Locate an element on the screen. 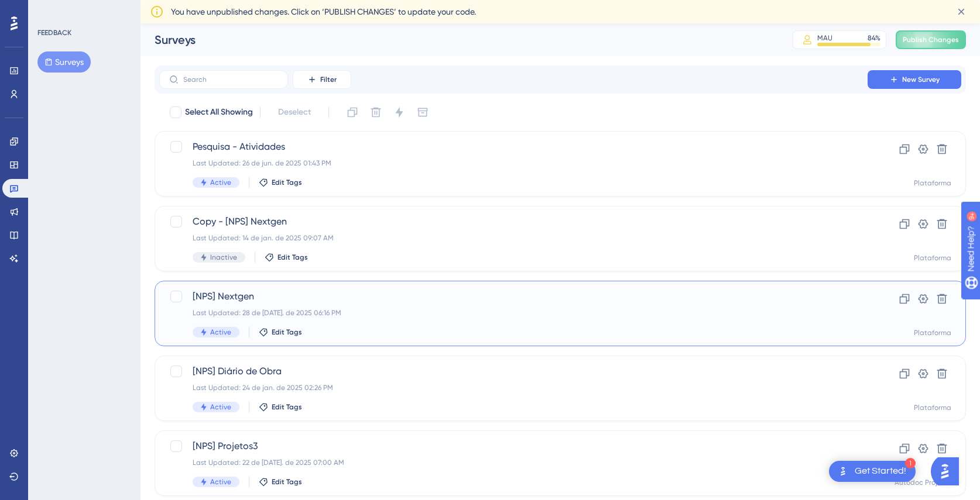 The width and height of the screenshot is (980, 500). span: Pesquisa - Atividades is located at coordinates (513, 147).